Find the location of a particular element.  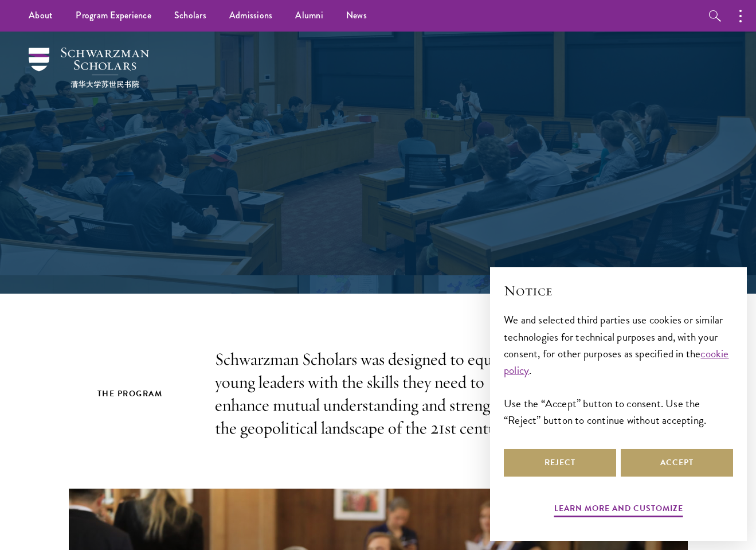

button: Reject is located at coordinates (560, 462).